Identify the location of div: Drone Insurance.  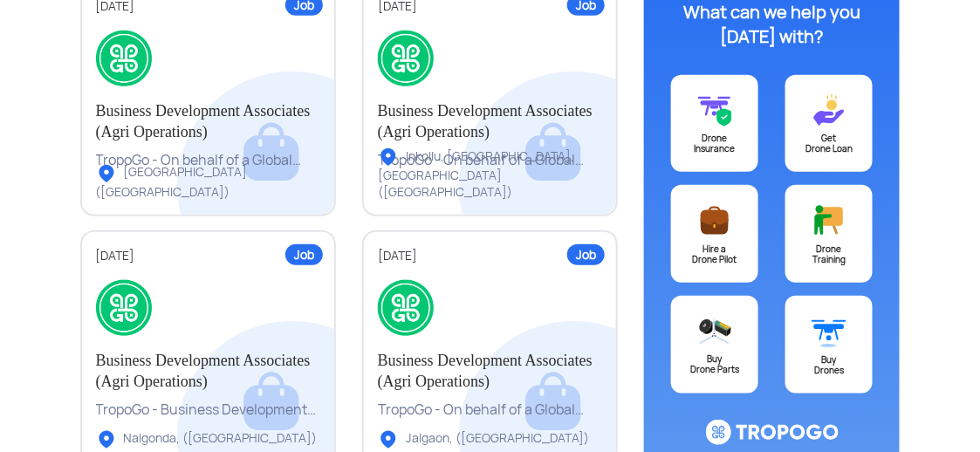
(715, 144).